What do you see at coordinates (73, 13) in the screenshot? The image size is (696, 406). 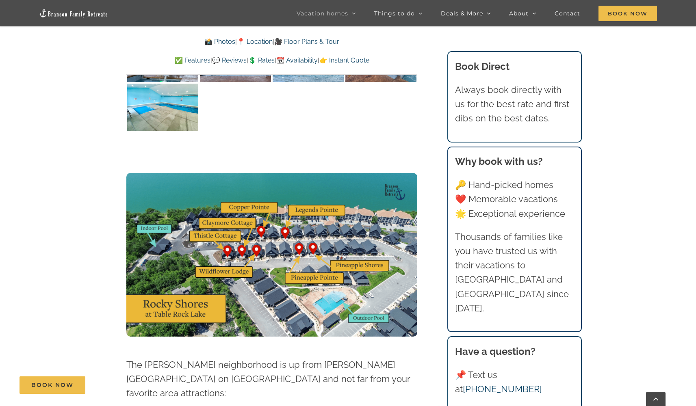 I see `img: Branson Family Retreats Logo` at bounding box center [73, 13].